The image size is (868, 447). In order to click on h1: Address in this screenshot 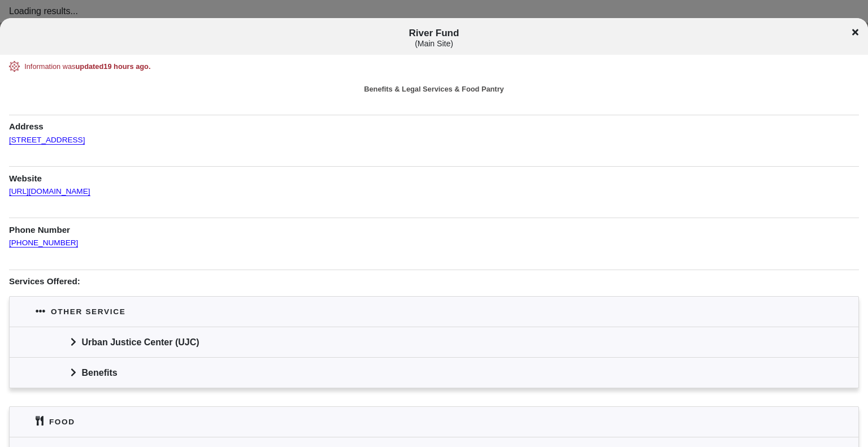, I will do `click(434, 124)`.